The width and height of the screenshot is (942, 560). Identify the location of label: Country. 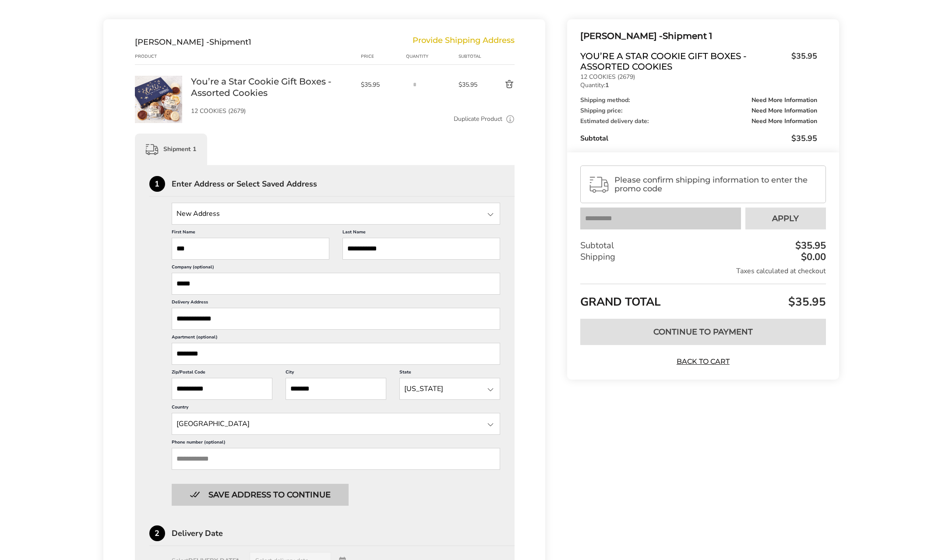
(335, 408).